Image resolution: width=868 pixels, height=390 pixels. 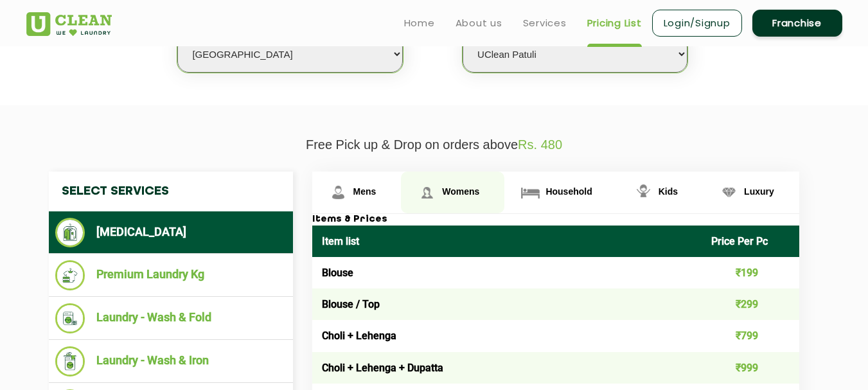 What do you see at coordinates (507, 335) in the screenshot?
I see `td: Choli + Lehenga` at bounding box center [507, 335].